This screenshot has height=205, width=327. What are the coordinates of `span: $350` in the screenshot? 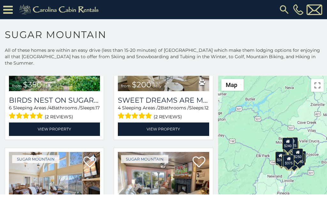 It's located at (32, 84).